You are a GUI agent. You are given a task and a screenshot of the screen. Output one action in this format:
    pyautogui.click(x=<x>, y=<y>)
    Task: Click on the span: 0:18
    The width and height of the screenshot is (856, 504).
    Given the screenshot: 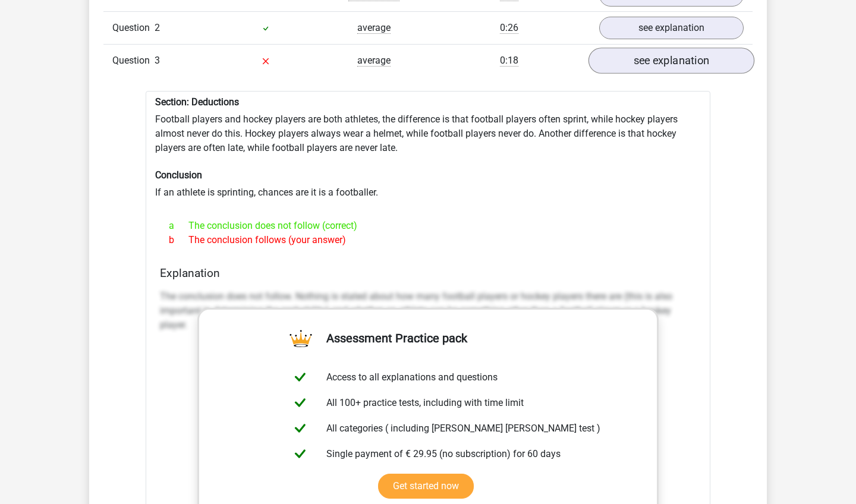 What is the action you would take?
    pyautogui.click(x=509, y=61)
    